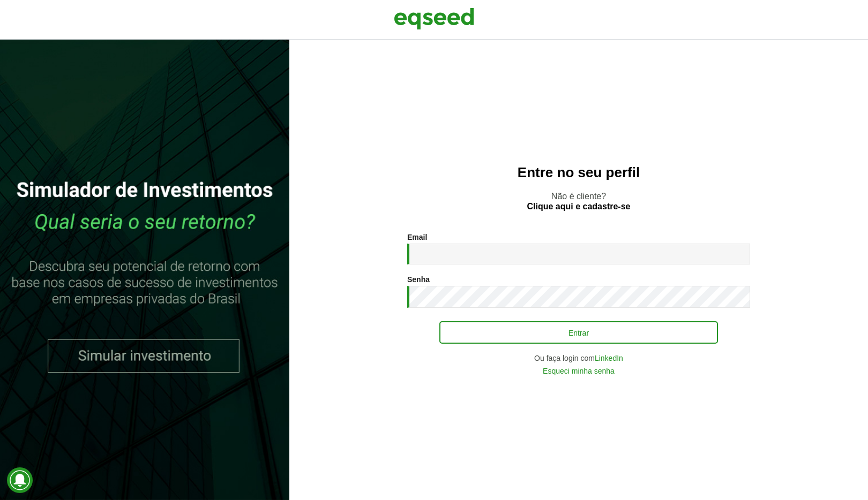  What do you see at coordinates (434, 19) in the screenshot?
I see `img: EqSeed Logo` at bounding box center [434, 19].